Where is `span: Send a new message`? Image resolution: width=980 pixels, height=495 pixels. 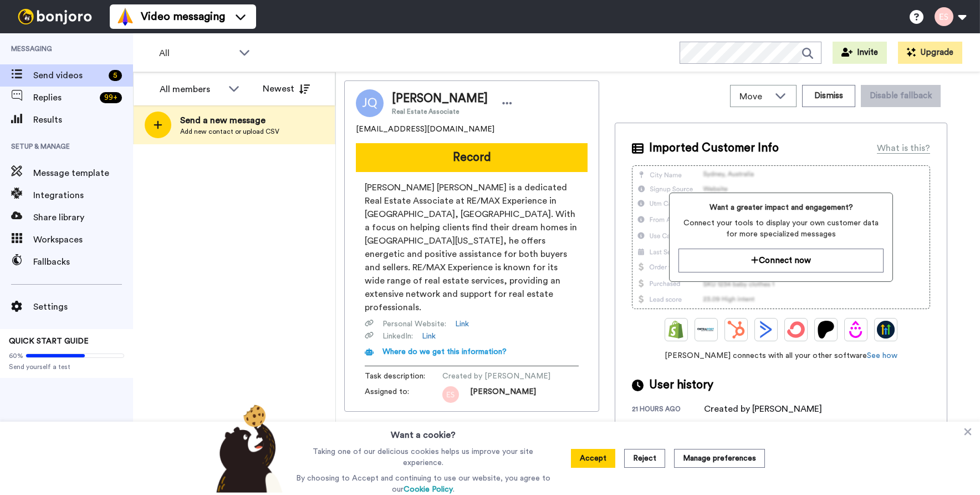
span: Send a new message is located at coordinates (230, 120).